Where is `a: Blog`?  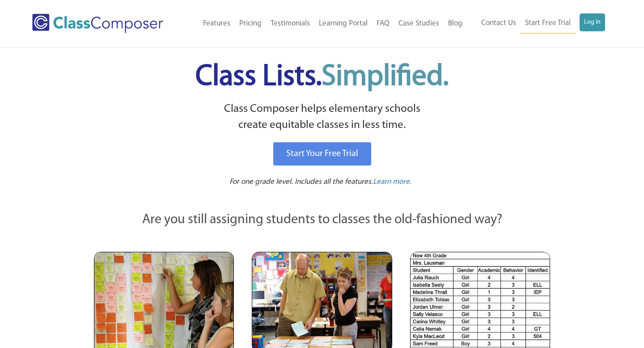
a: Blog is located at coordinates (455, 24).